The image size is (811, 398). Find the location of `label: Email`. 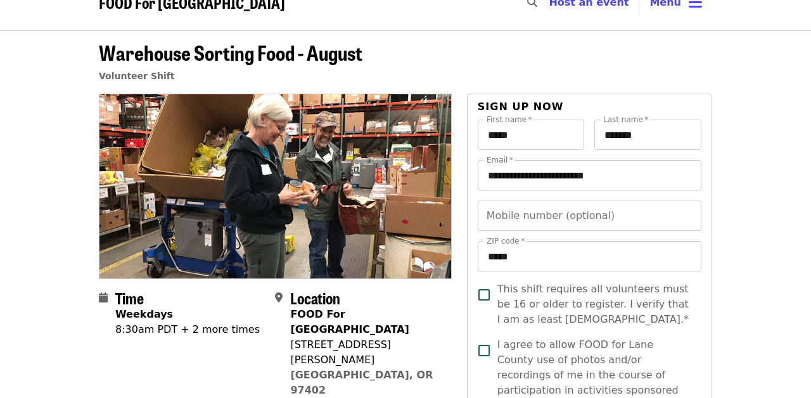

label: Email is located at coordinates (500, 160).